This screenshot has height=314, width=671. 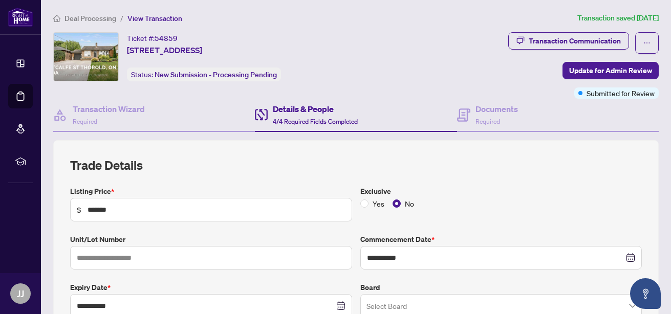 What do you see at coordinates (204, 74) in the screenshot?
I see `div: Status:` at bounding box center [204, 74].